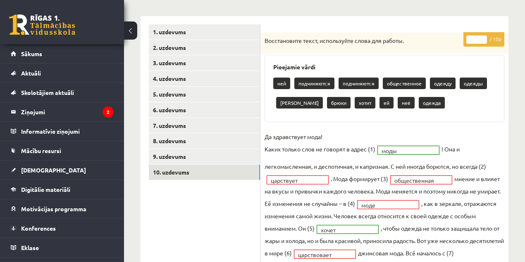 Image resolution: width=525 pixels, height=262 pixels. What do you see at coordinates (30, 248) in the screenshot?
I see `span: Eklase` at bounding box center [30, 248].